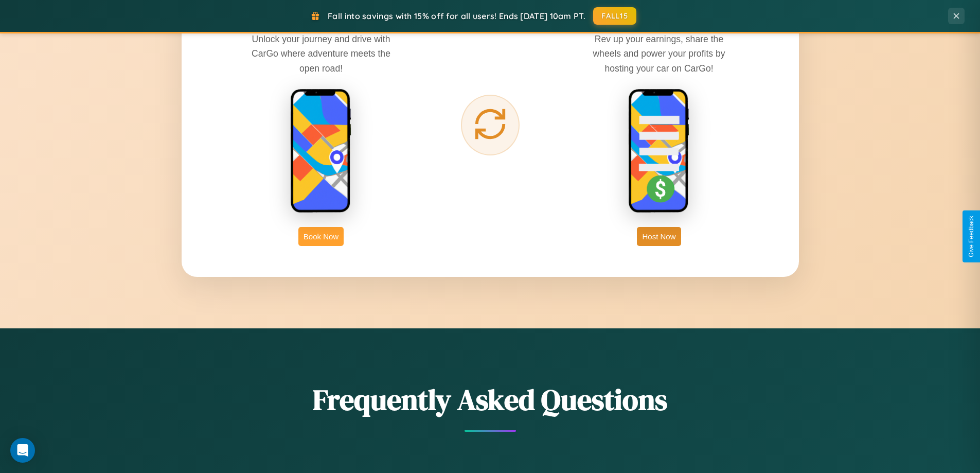 The width and height of the screenshot is (980, 473). I want to click on div: Give Feedback, so click(972, 236).